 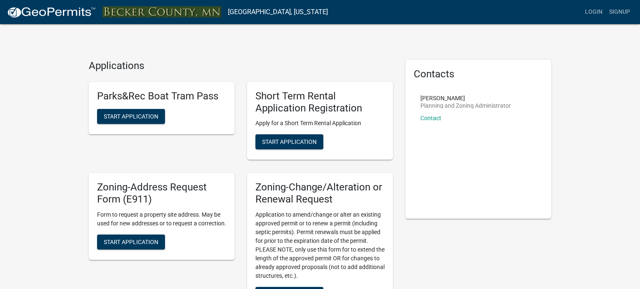 I want to click on h5: Parks&Rec Boat Tram Pass, so click(x=162, y=96).